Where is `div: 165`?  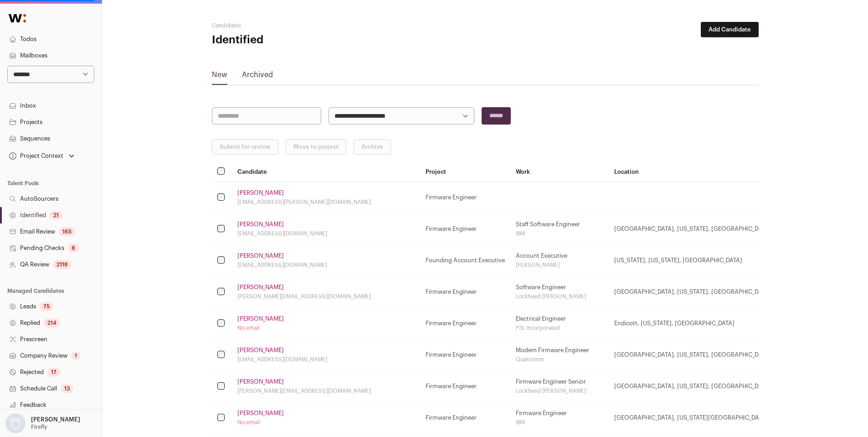 div: 165 is located at coordinates (67, 232).